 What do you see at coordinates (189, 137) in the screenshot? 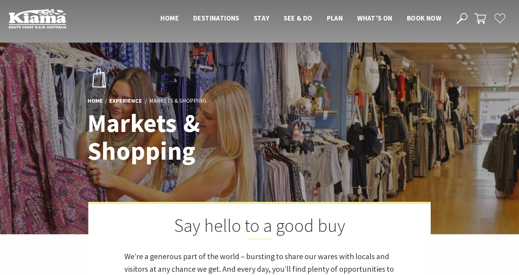
I see `h1: Markets & Shopping` at bounding box center [189, 137].